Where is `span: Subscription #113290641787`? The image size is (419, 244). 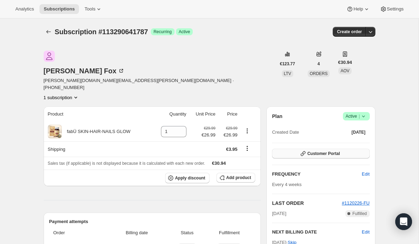
span: Subscription #113290641787 is located at coordinates (101, 32).